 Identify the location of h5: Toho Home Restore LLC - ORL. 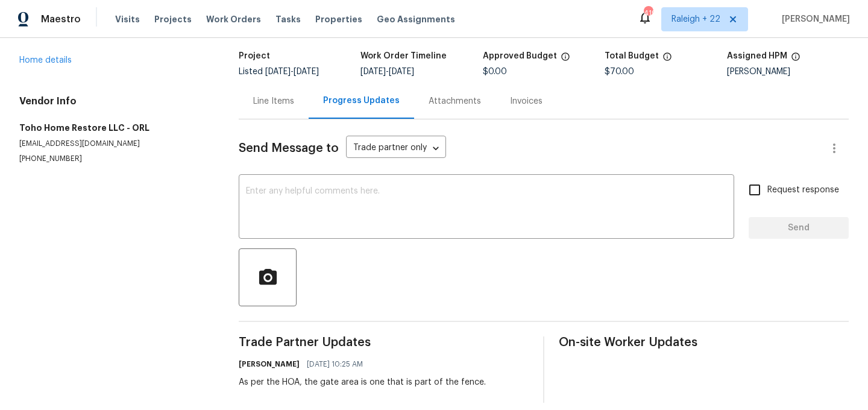
(115, 128).